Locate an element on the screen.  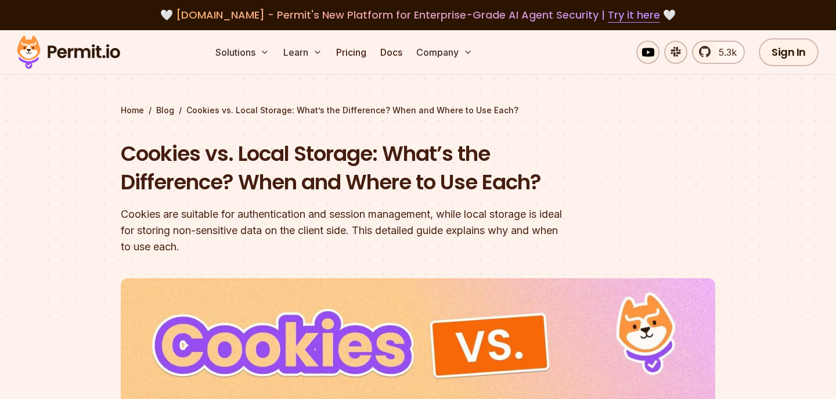
a: 5.3k is located at coordinates (718, 52).